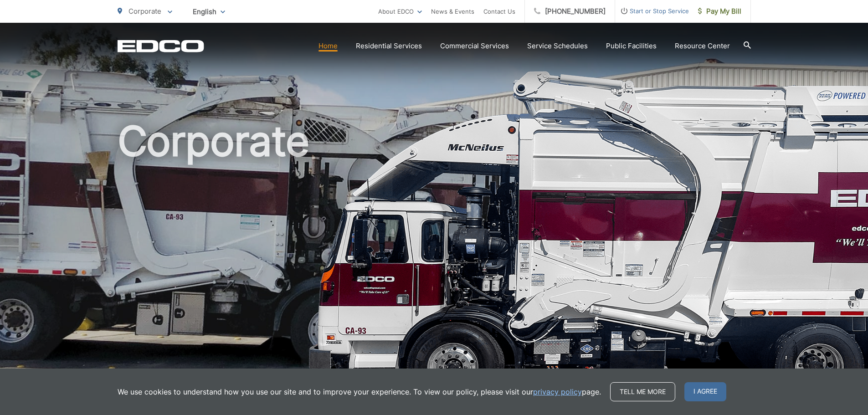 Image resolution: width=868 pixels, height=415 pixels. Describe the element at coordinates (145, 11) in the screenshot. I see `span: Corporate` at that location.